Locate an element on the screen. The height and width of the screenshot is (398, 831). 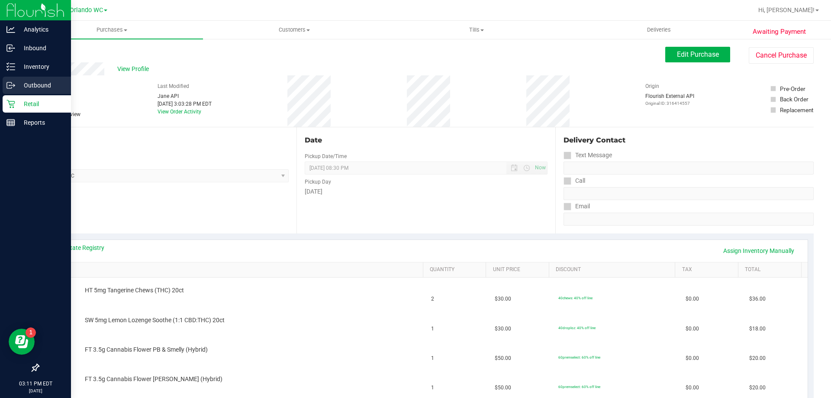
span: $36.00 is located at coordinates (758, 299).